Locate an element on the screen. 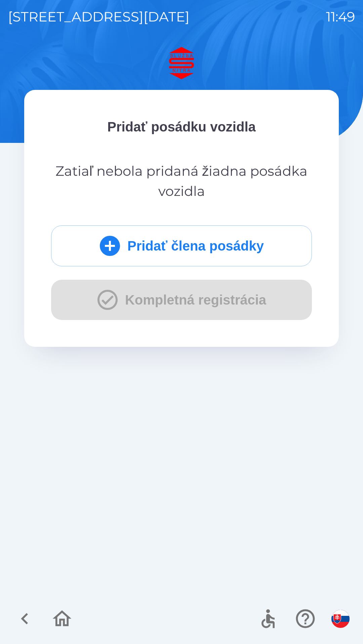 The image size is (363, 644). img: sk flag is located at coordinates (340, 619).